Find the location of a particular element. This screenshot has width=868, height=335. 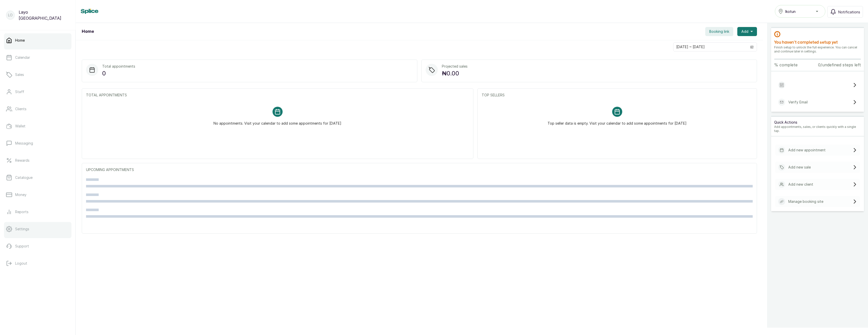

a: Wallet is located at coordinates (37, 126).